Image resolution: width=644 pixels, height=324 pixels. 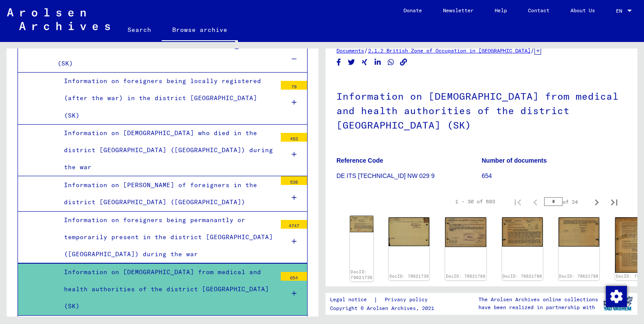 I want to click on p: have been realized in partnership with, so click(x=538, y=308).